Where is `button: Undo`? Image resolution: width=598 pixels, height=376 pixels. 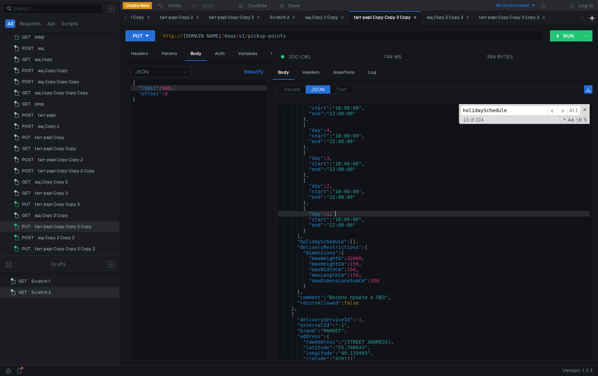 button: Undo is located at coordinates (169, 6).